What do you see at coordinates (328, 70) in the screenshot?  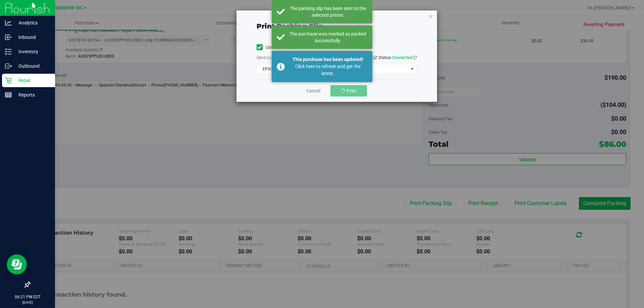 I see `div: Click here to refresh and get the latest.` at bounding box center [328, 70].